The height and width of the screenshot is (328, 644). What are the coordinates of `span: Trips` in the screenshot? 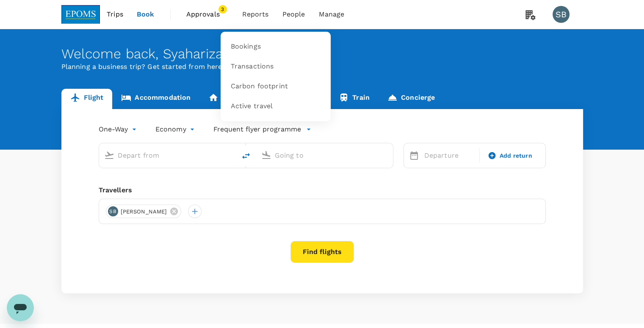 It's located at (115, 14).